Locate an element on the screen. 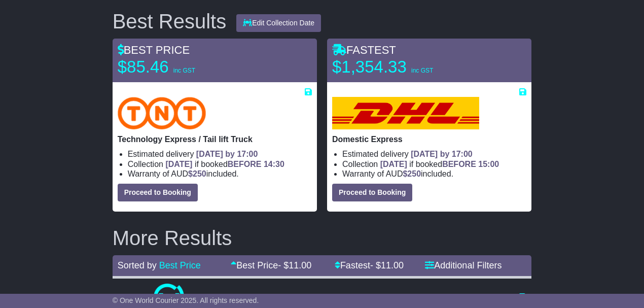 The height and width of the screenshot is (308, 644). p: Domestic Express is located at coordinates (429, 139).